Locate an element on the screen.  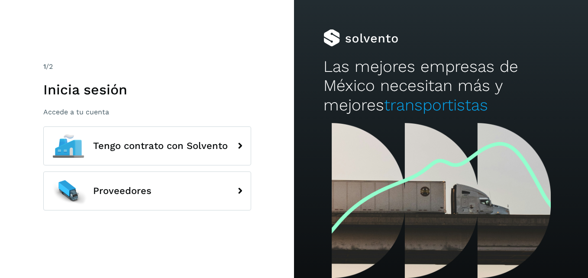
button: Tengo contrato con Solvento is located at coordinates (147, 146).